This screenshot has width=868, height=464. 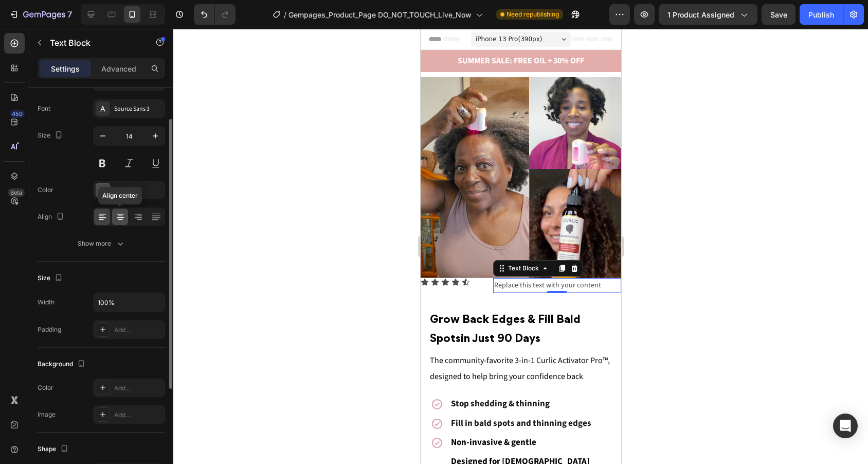 What do you see at coordinates (100, 394) in the screenshot?
I see `strong: Fill in bald spots and thinning edges` at bounding box center [100, 394].